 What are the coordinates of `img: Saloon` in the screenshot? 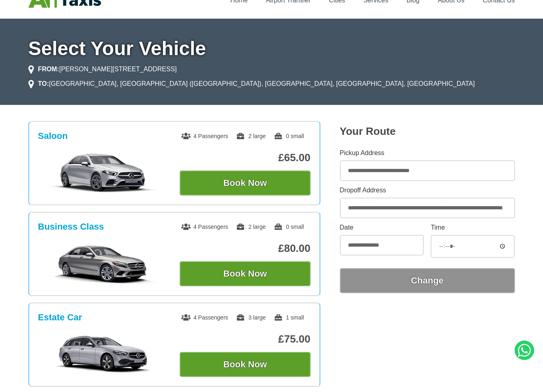 It's located at (103, 173).